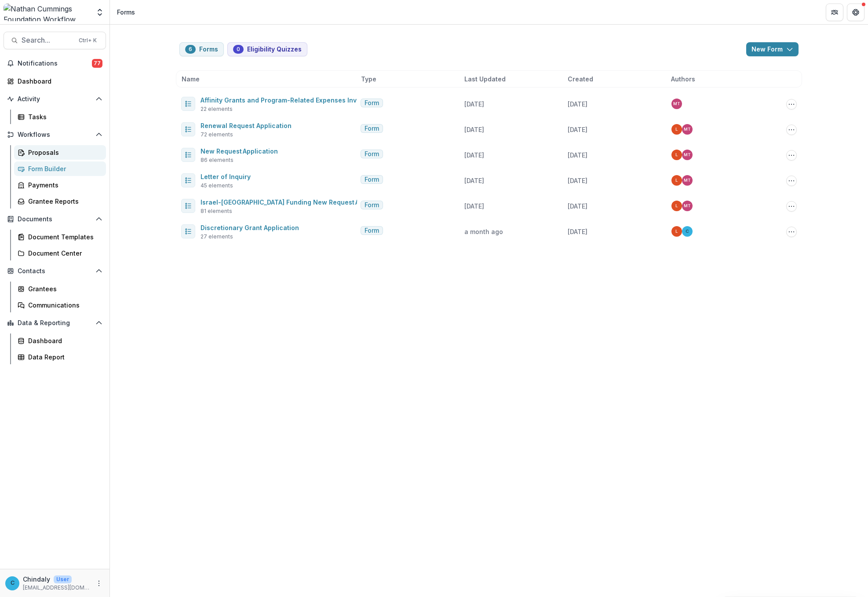 This screenshot has height=597, width=868. Describe the element at coordinates (55, 100) in the screenshot. I see `span: Activity` at that location.